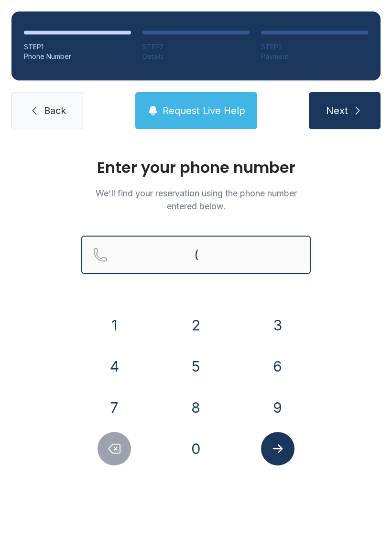  What do you see at coordinates (277, 367) in the screenshot?
I see `button: 6` at bounding box center [277, 367].